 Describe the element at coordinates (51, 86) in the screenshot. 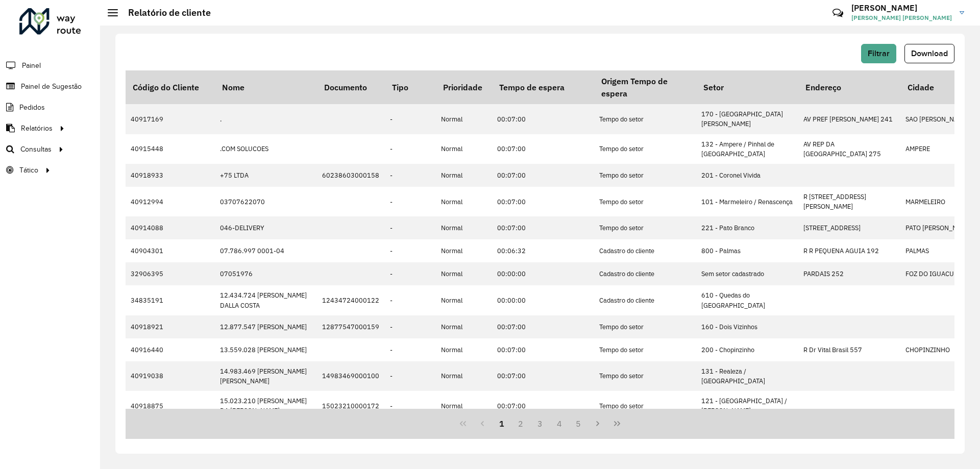

I see `span: Painel de Sugestão` at that location.